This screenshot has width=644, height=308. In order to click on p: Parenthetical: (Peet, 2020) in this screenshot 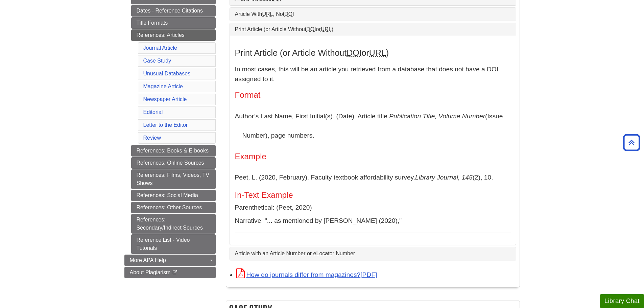, I will do `click(373, 208)`.